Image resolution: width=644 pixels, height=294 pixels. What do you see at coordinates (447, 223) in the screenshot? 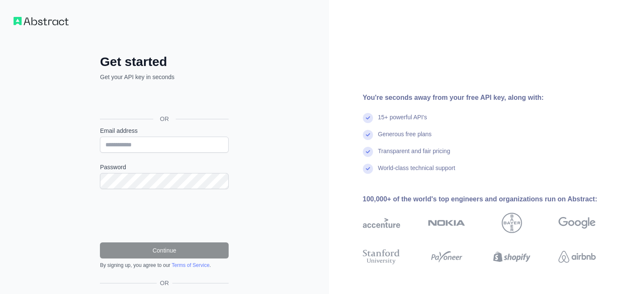
I see `img: nokia` at bounding box center [447, 223].